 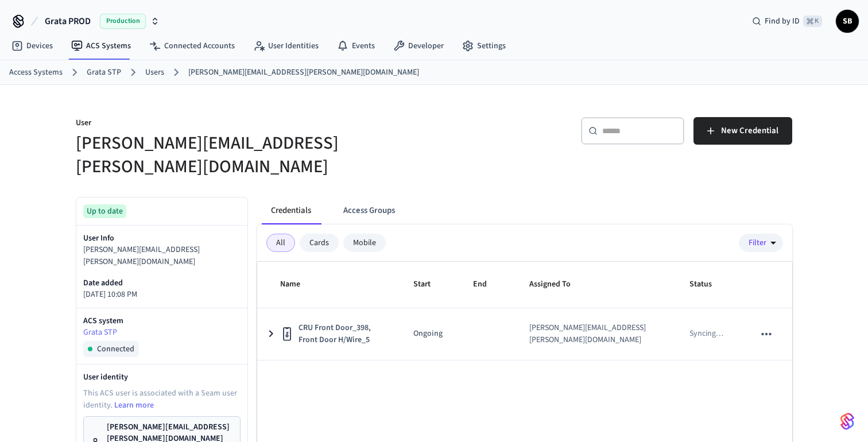 What do you see at coordinates (286, 46) in the screenshot?
I see `a: User Identities` at bounding box center [286, 46].